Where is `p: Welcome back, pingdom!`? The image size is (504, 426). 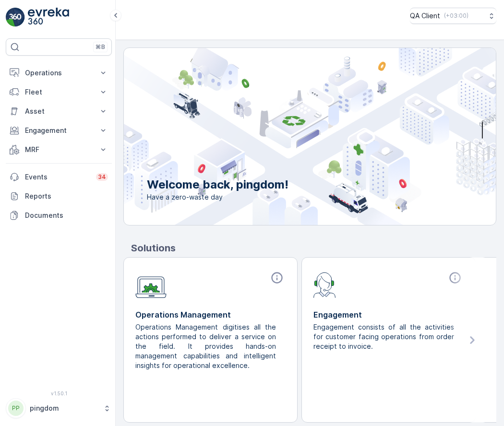 p: Welcome back, pingdom! is located at coordinates (217, 185).